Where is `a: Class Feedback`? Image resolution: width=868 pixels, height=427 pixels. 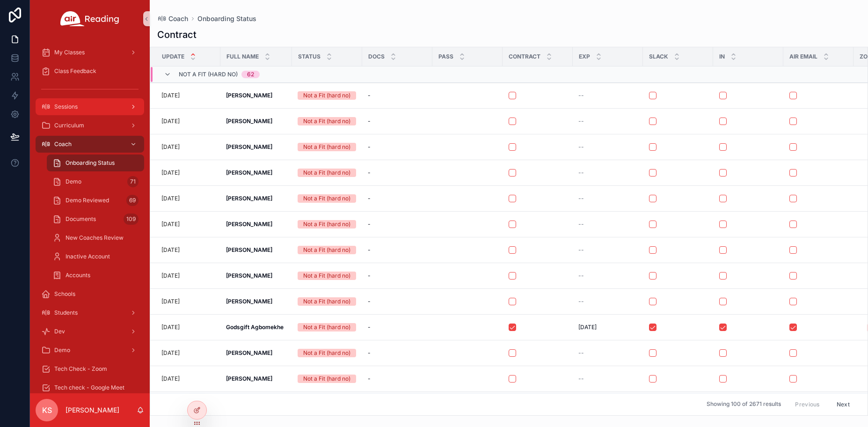 a: Class Feedback is located at coordinates (90, 71).